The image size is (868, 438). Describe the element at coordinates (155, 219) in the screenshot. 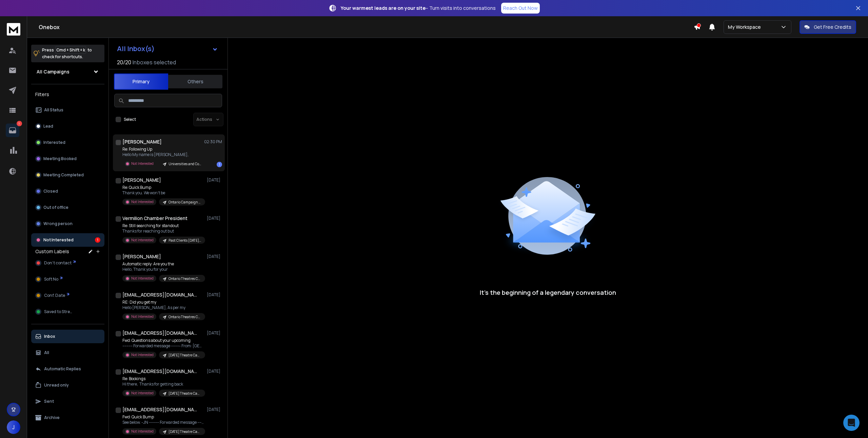

I see `h1: Vermilion Chamber President` at that location.